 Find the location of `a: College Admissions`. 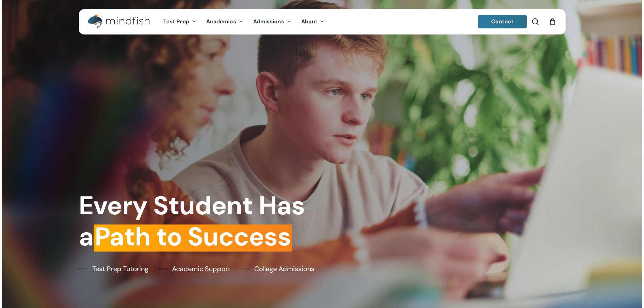

a: College Admissions is located at coordinates (278, 269).